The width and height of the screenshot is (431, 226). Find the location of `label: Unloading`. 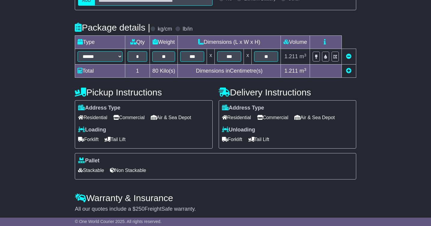

label: Unloading is located at coordinates (239, 130).